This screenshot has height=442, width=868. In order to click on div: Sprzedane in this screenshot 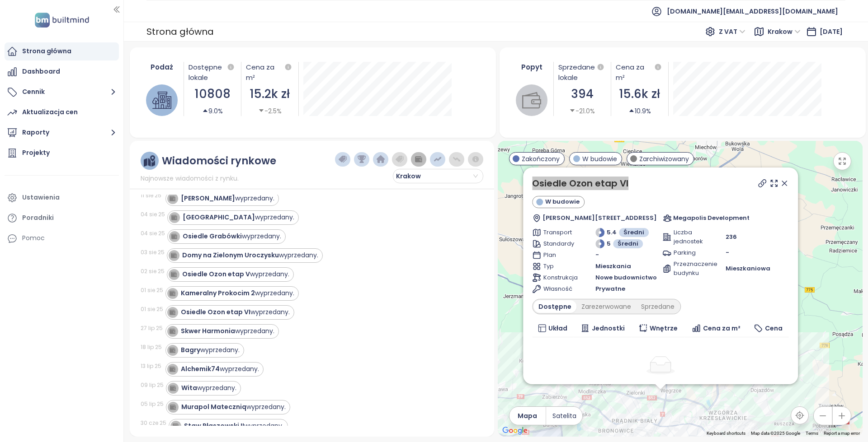, I will do `click(657, 307)`.